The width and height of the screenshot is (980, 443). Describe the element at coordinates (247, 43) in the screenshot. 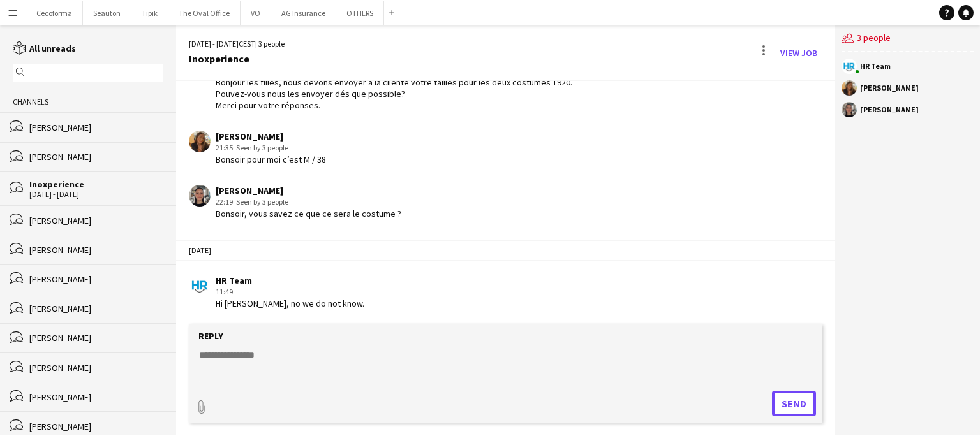

I see `span: CEST` at that location.